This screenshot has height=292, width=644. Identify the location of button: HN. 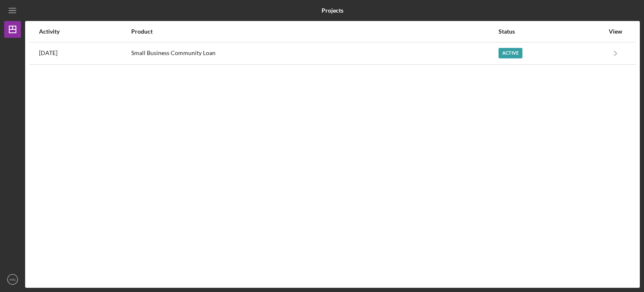
(13, 279).